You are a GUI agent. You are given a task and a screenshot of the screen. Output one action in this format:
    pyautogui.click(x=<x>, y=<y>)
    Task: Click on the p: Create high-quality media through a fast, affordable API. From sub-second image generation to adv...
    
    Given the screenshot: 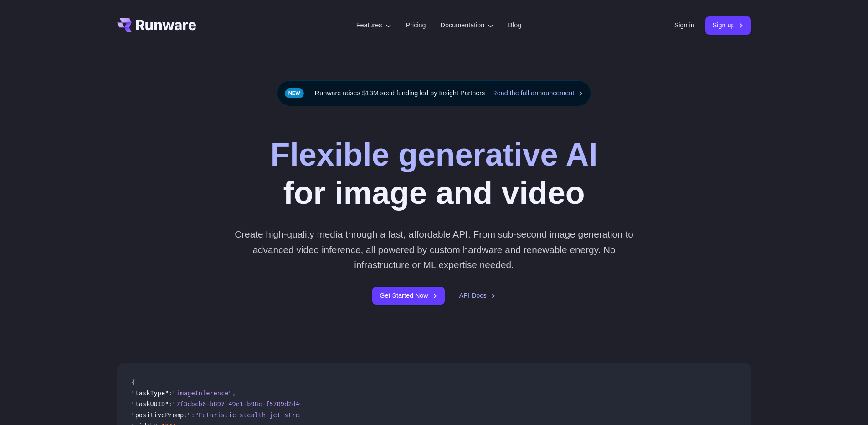 What is the action you would take?
    pyautogui.click(x=434, y=250)
    